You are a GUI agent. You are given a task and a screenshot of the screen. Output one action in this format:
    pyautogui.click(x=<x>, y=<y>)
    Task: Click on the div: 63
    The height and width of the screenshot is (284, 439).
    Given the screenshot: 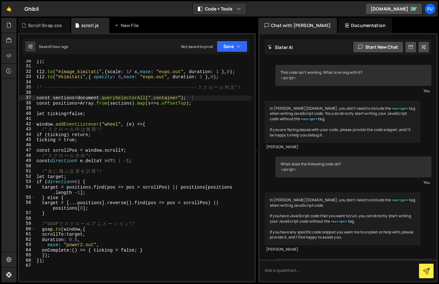 What is the action you would take?
    pyautogui.click(x=27, y=244)
    